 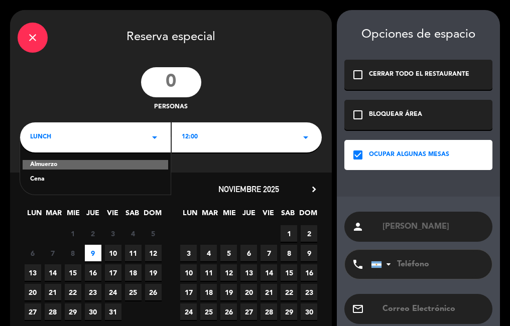 I want to click on span: LUNCH, so click(x=41, y=137).